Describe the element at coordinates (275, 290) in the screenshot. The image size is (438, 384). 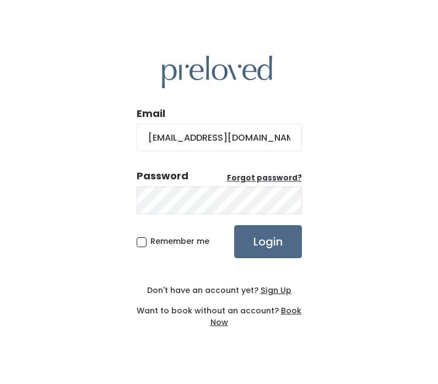
I see `a: Sign Up` at that location.